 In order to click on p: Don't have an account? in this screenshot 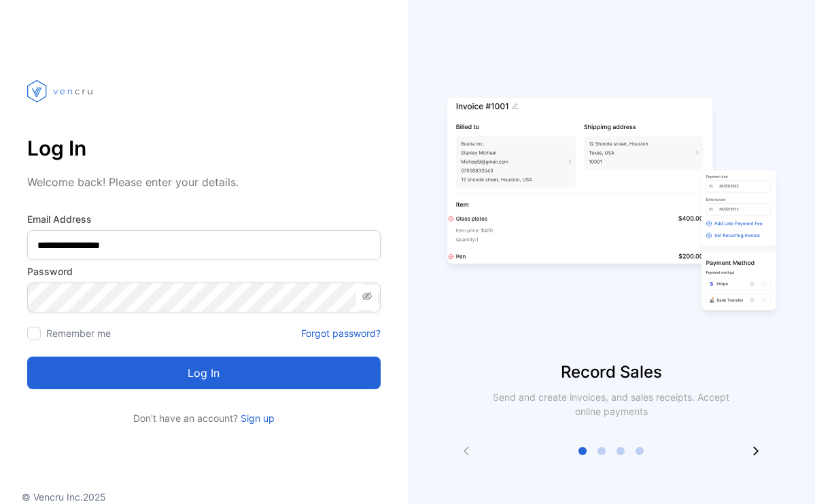, I will do `click(204, 418)`.